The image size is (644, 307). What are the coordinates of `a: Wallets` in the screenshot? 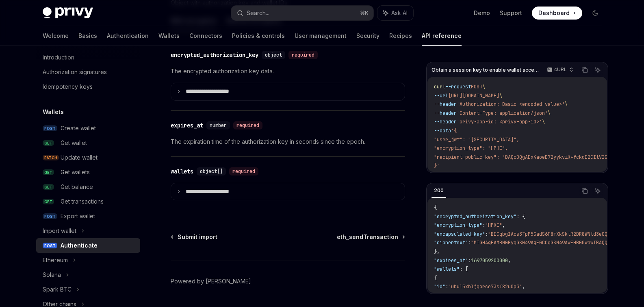 It's located at (169, 36).